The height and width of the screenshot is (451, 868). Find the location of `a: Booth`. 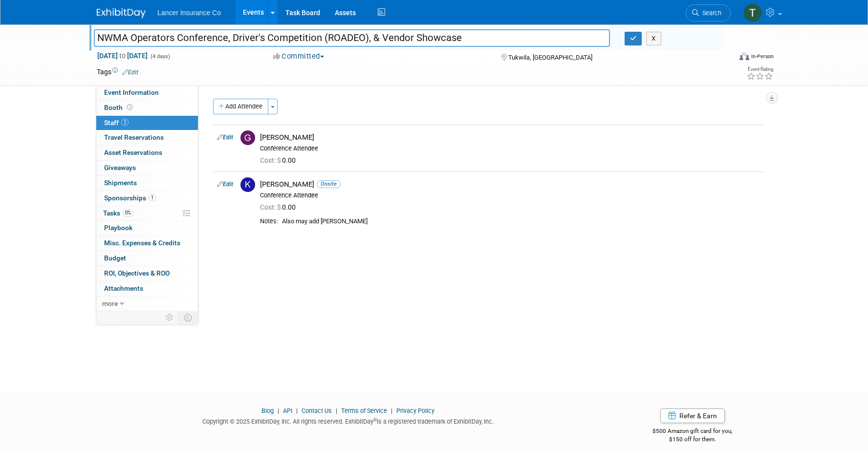

a: Booth is located at coordinates (147, 108).